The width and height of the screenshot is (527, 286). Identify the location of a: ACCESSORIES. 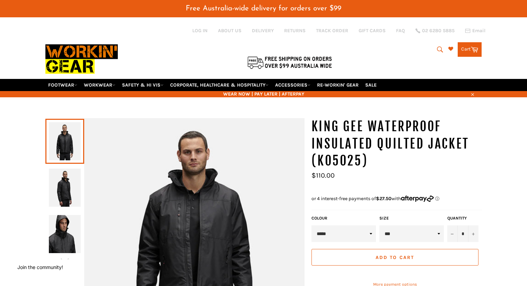
(293, 85).